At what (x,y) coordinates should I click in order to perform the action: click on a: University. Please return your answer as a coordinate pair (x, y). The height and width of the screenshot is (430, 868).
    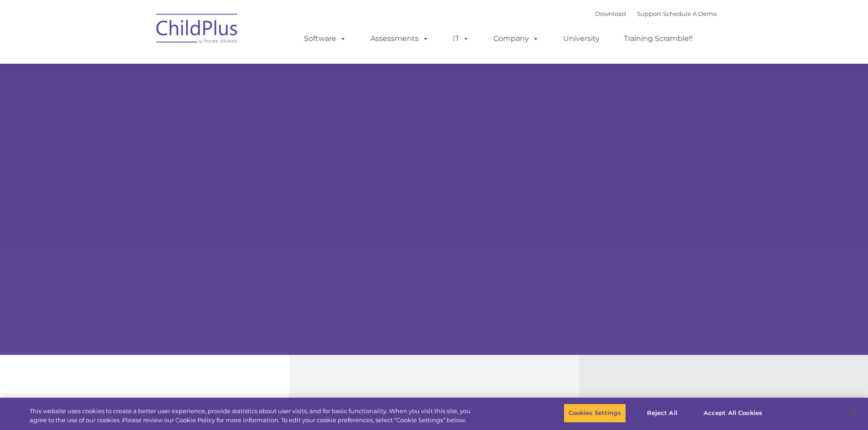
    Looking at the image, I should click on (581, 38).